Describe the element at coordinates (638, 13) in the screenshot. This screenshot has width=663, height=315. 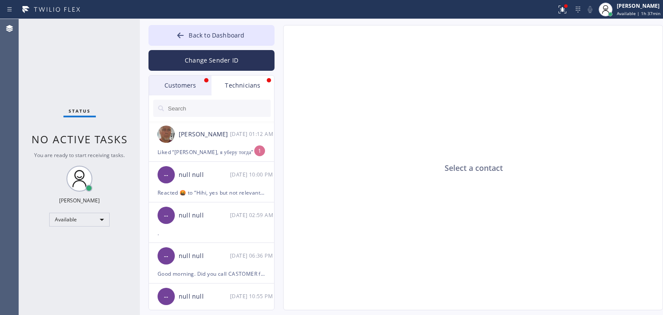
I see `span: Available | 1h 37min` at that location.